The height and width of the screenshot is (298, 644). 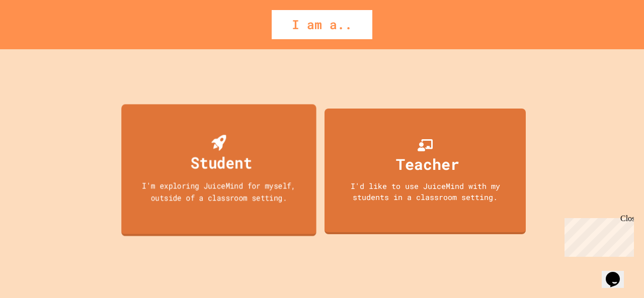 What do you see at coordinates (219, 191) in the screenshot?
I see `div: I'm exploring JuiceMind for myself, outside of a classroom setting.` at bounding box center [219, 191].